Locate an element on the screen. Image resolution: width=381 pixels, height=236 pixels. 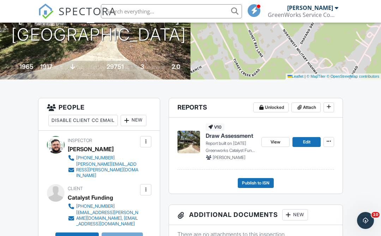
span: slab is located at coordinates (80, 67).